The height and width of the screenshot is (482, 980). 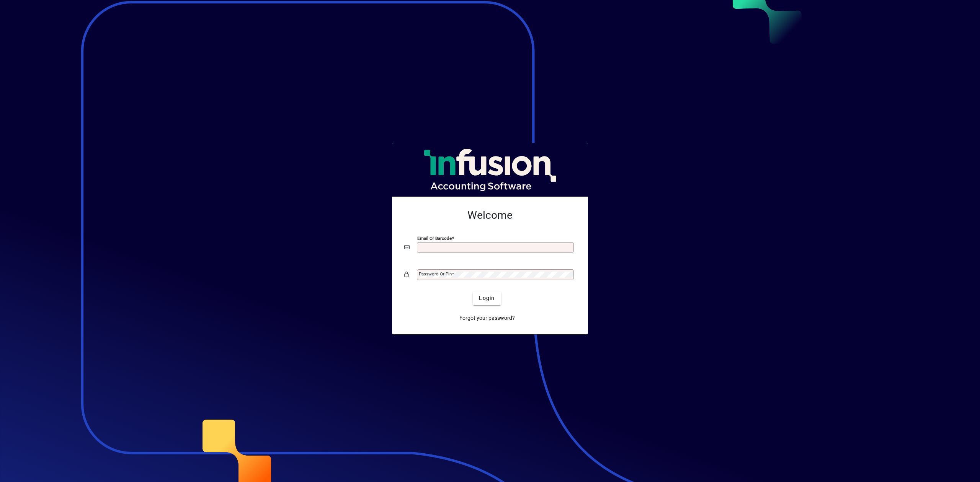 I want to click on span: Forgot your password?, so click(x=487, y=318).